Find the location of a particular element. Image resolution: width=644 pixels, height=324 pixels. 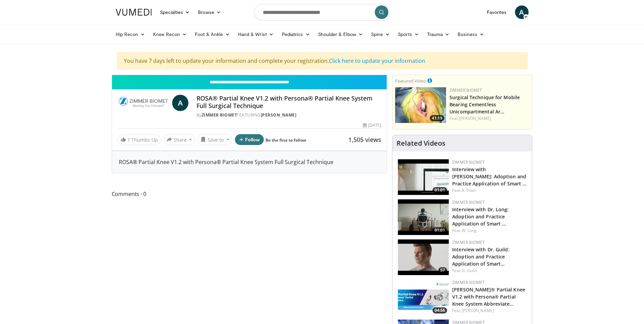

img: VuMedi Logo is located at coordinates (134, 12).